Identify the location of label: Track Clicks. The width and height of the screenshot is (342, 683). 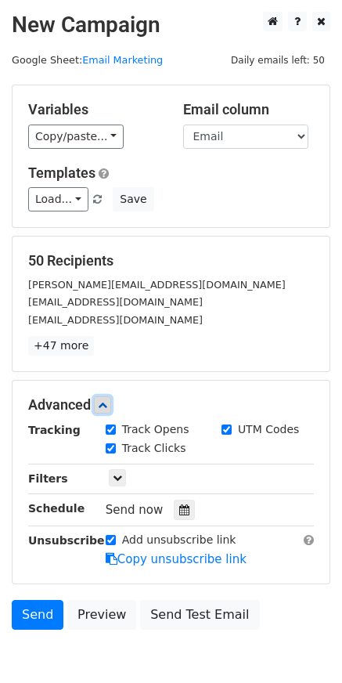
(154, 448).